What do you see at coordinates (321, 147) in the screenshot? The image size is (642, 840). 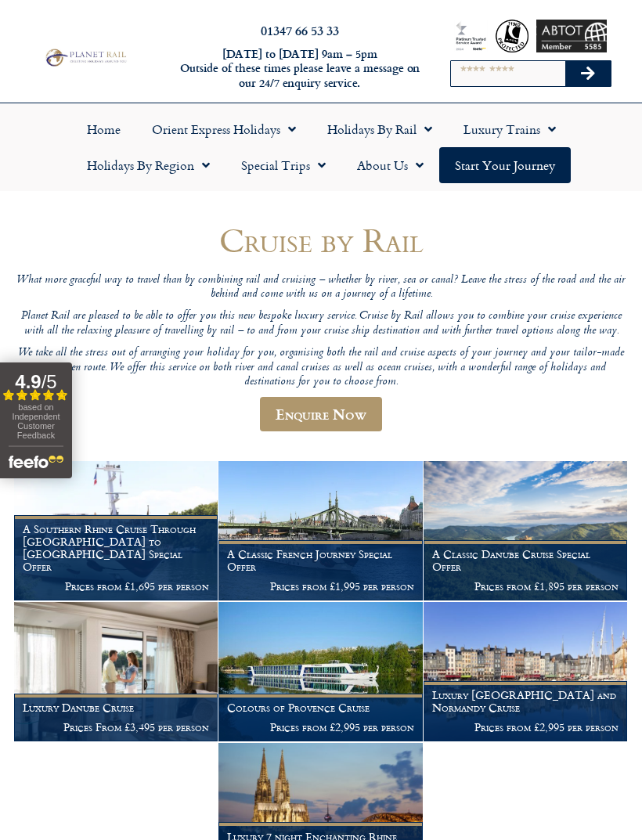 I see `nav: Menu` at bounding box center [321, 147].